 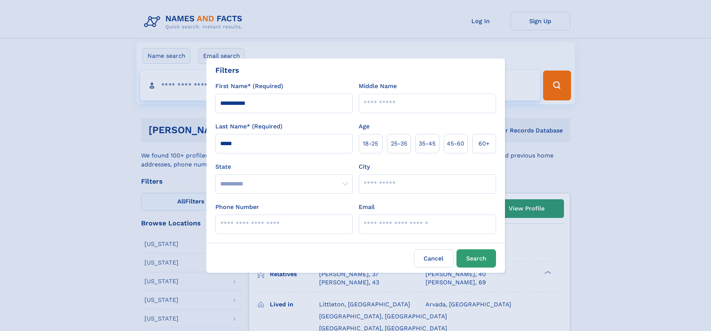 I want to click on label: First Name* (Required), so click(x=249, y=86).